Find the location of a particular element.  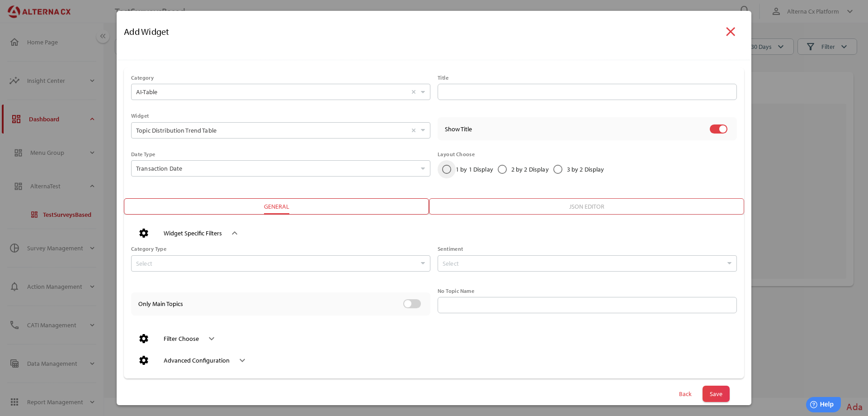

span: Help is located at coordinates (53, 11).